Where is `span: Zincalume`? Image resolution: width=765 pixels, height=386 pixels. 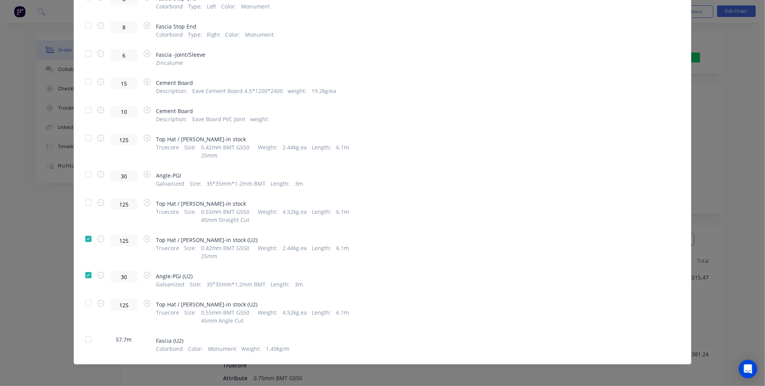
span: Zincalume is located at coordinates (169, 63).